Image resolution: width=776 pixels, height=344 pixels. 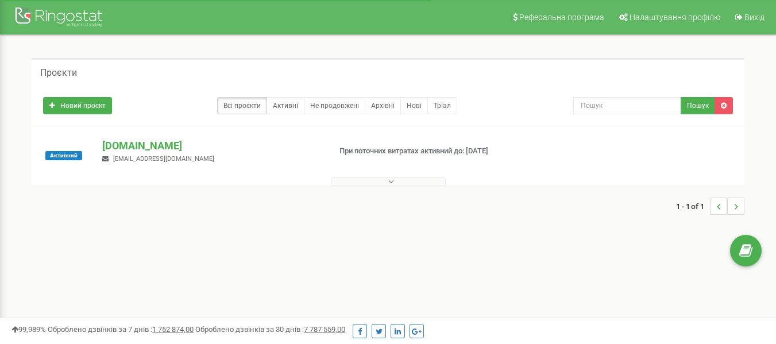 I want to click on span: Вихід, so click(x=754, y=17).